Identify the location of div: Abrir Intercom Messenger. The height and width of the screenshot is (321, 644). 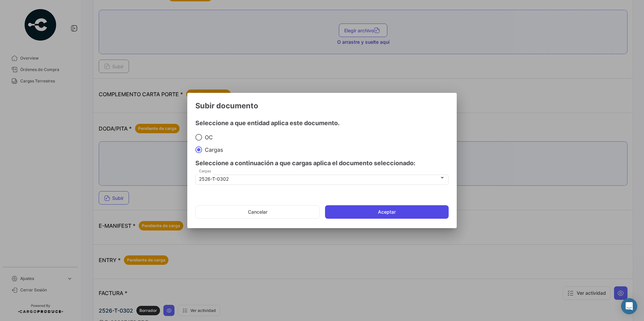
(629, 306).